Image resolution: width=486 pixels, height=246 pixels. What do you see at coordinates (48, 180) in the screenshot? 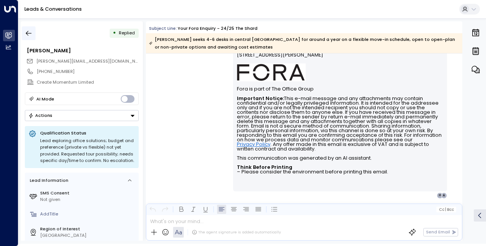
I see `div: Lead Information` at bounding box center [48, 180].